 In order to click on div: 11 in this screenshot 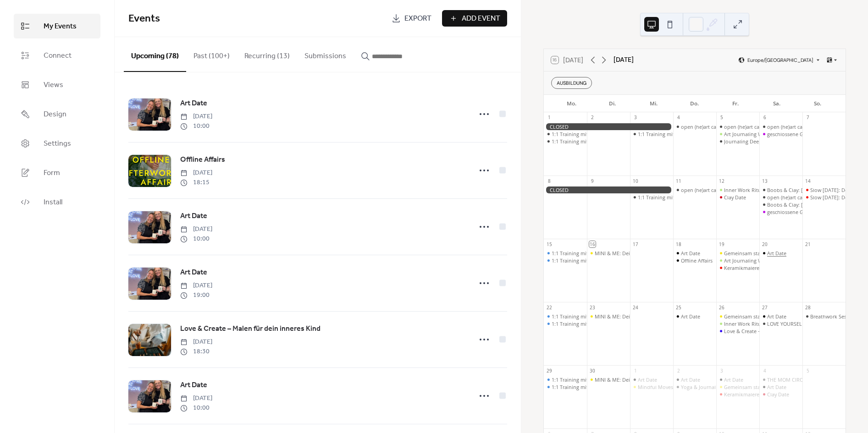, I will do `click(679, 181)`.